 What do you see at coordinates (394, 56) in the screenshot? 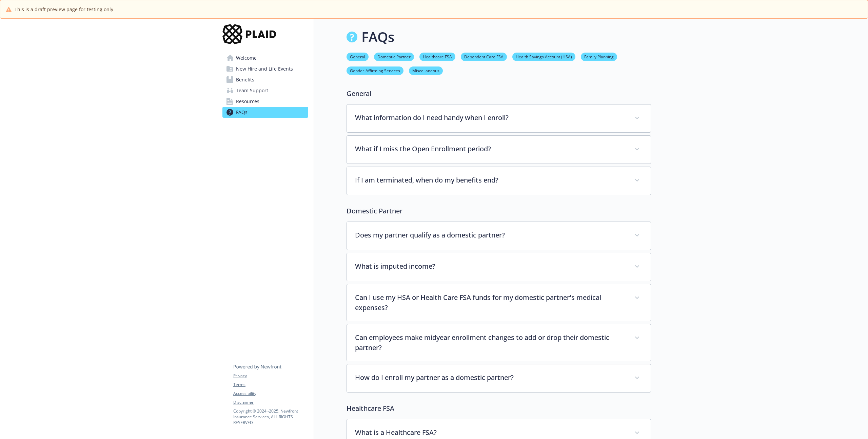
I see `a: Domestic Partner` at bounding box center [394, 56].